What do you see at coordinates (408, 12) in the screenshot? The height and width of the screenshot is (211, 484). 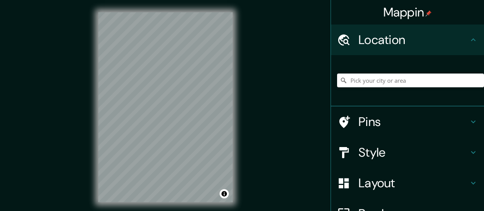 I see `h4: Mappin` at bounding box center [408, 12].